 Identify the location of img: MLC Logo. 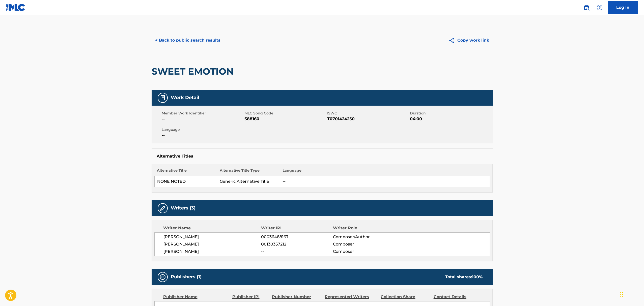
(16, 8).